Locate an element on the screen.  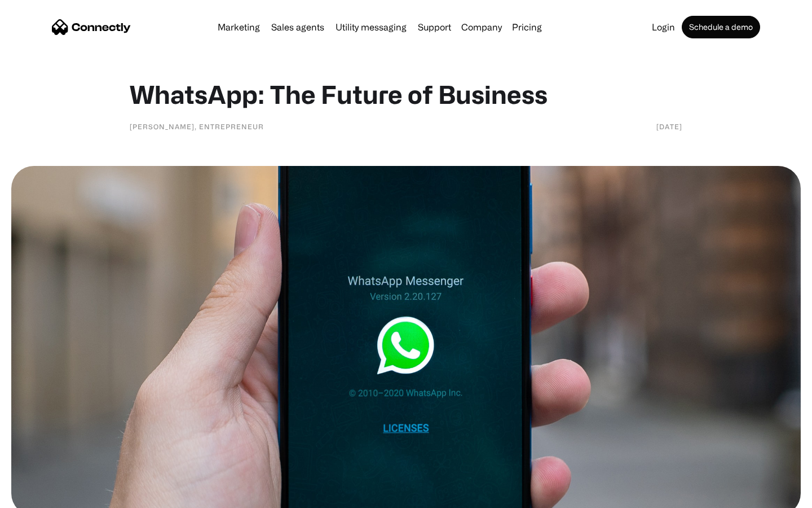
a: Schedule a demo is located at coordinates (721, 28).